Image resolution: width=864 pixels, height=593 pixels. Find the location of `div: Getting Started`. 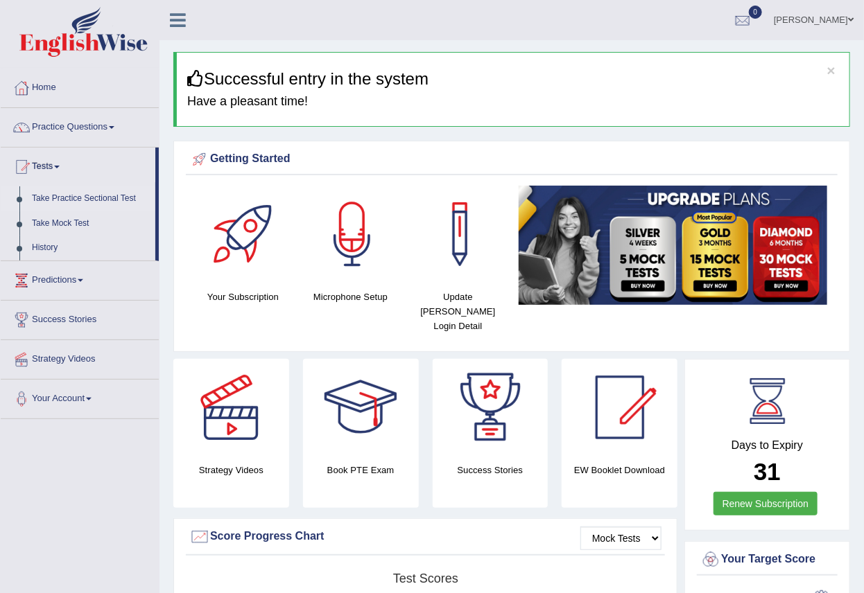

div: Getting Started is located at coordinates (512, 159).